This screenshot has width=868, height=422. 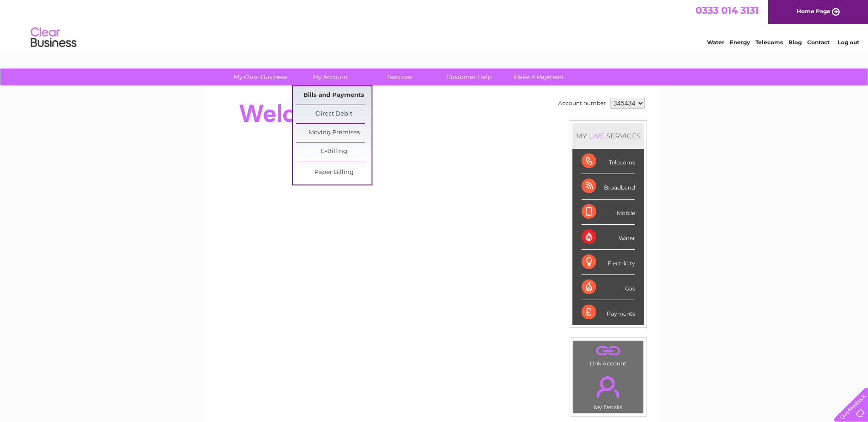 What do you see at coordinates (608, 135) in the screenshot?
I see `div: MY SERVICES` at bounding box center [608, 135].